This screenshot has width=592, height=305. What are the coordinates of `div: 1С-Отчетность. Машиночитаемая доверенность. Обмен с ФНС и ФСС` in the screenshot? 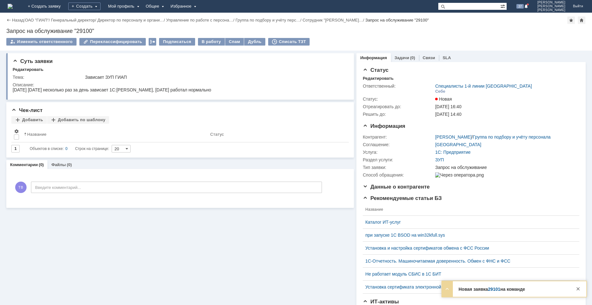 It's located at (469, 261).